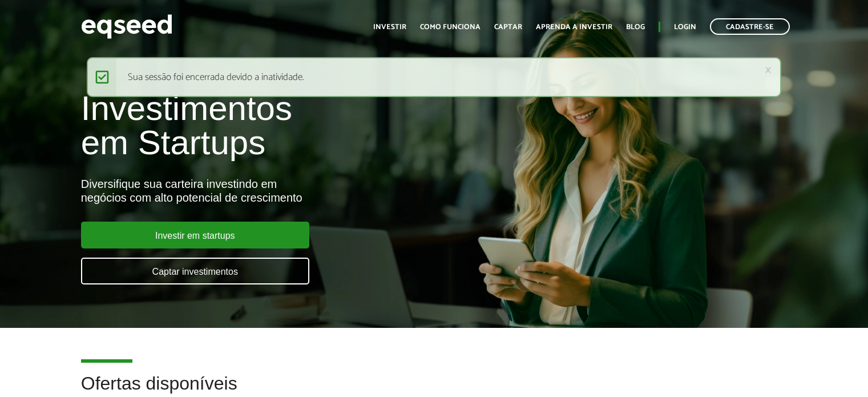  I want to click on a: Login, so click(685, 27).